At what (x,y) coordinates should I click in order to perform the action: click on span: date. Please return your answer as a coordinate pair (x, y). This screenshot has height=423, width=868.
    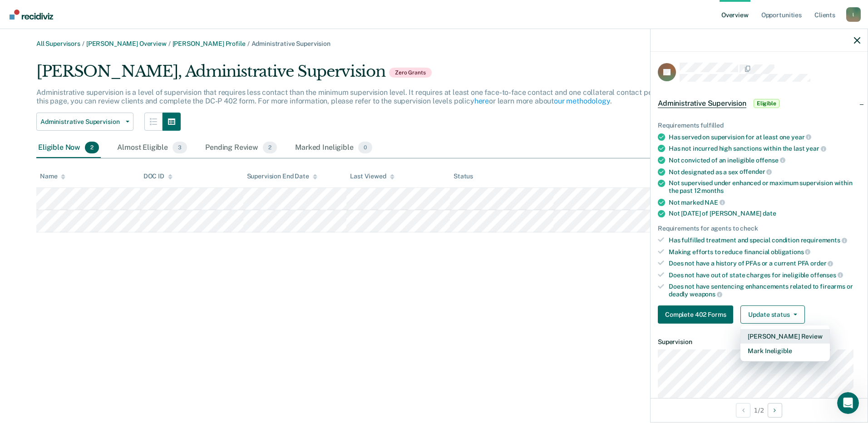
    Looking at the image, I should click on (769, 214).